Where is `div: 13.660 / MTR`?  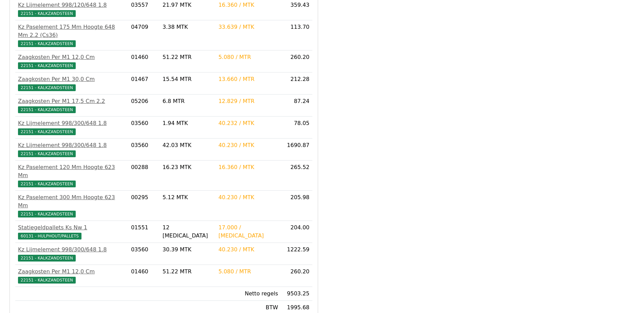 div: 13.660 / MTR is located at coordinates (248, 79).